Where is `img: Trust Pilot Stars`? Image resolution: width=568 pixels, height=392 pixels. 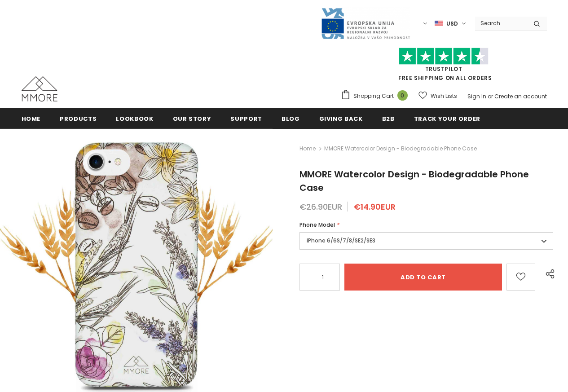 img: Trust Pilot Stars is located at coordinates (444, 56).